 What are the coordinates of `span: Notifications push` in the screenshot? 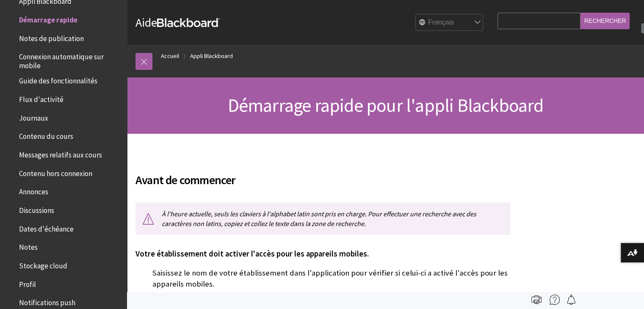 It's located at (47, 302).